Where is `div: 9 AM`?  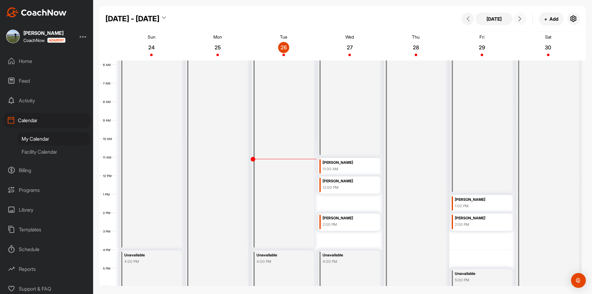
div: 9 AM is located at coordinates (108, 120).